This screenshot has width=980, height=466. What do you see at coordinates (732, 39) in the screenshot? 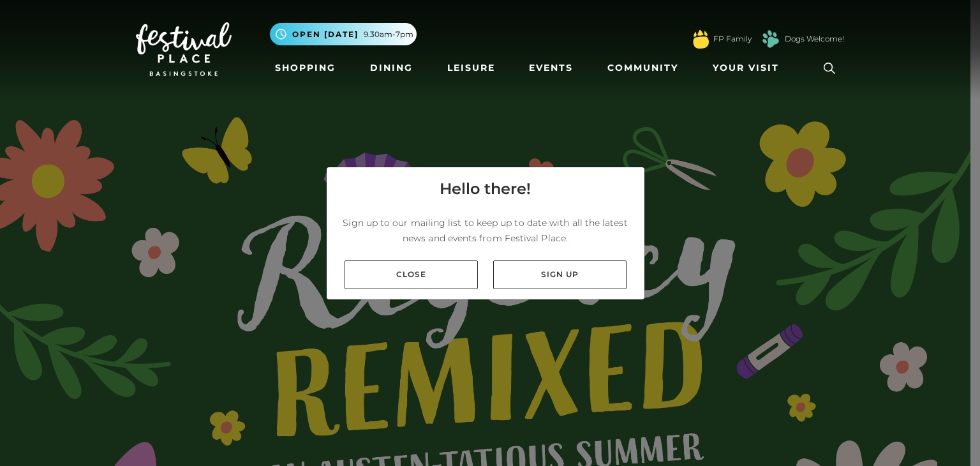
I see `a: FP Family` at bounding box center [732, 39].